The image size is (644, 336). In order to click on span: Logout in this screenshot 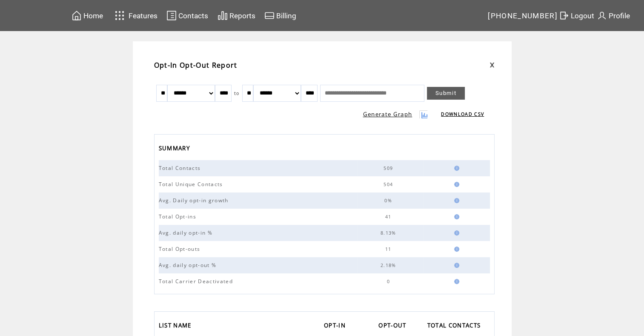, I will do `click(583, 16)`.